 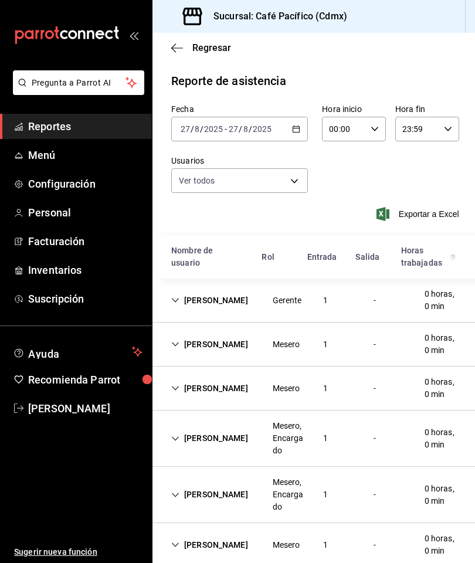 What do you see at coordinates (85, 126) in the screenshot?
I see `span: Reportes` at bounding box center [85, 126].